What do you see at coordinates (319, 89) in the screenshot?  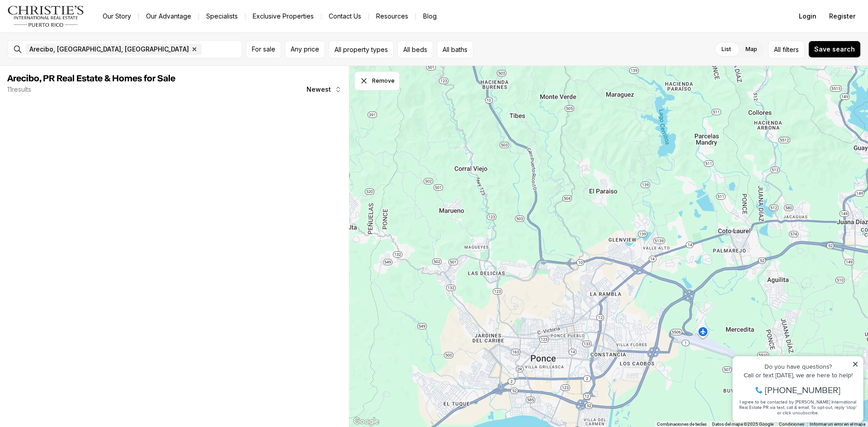 I see `span: Newest` at bounding box center [319, 89].